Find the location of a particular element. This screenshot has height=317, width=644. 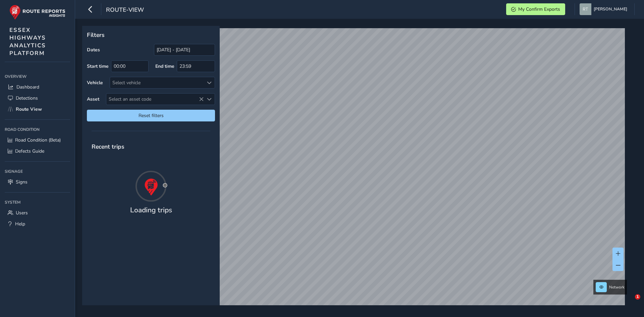

span: 1 is located at coordinates (638, 297).